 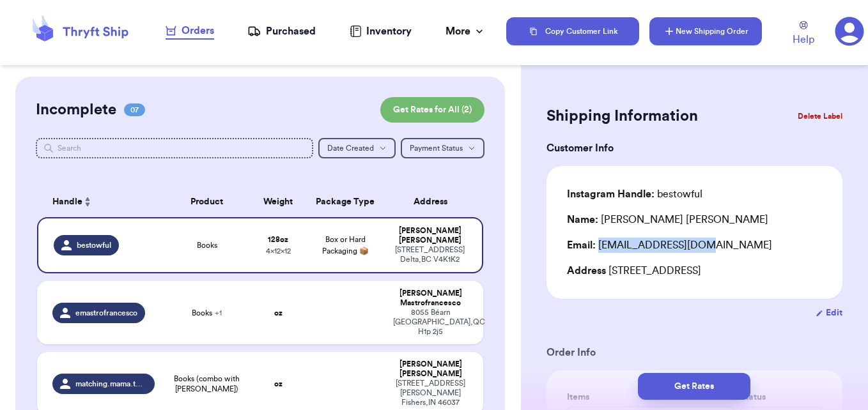 I want to click on div: Inventory, so click(x=380, y=31).